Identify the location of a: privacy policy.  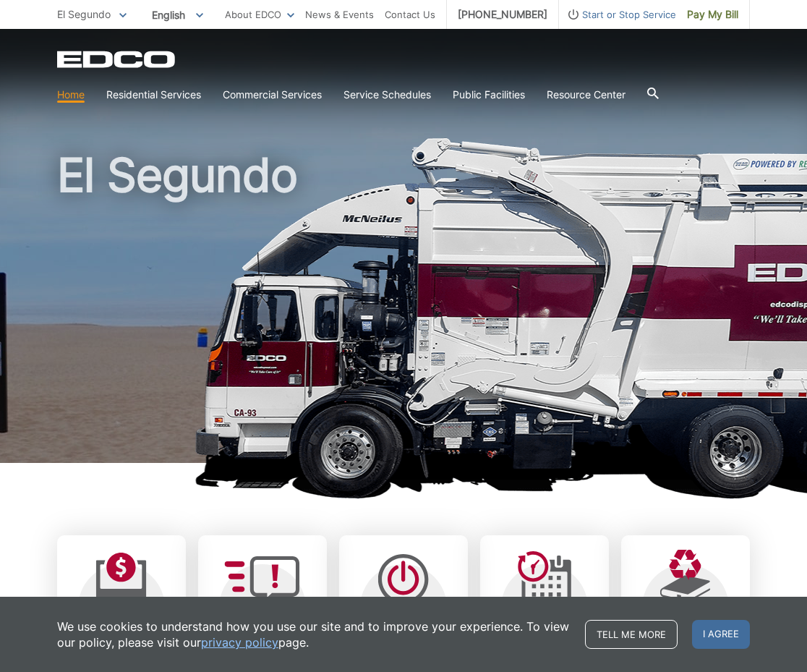
(239, 642).